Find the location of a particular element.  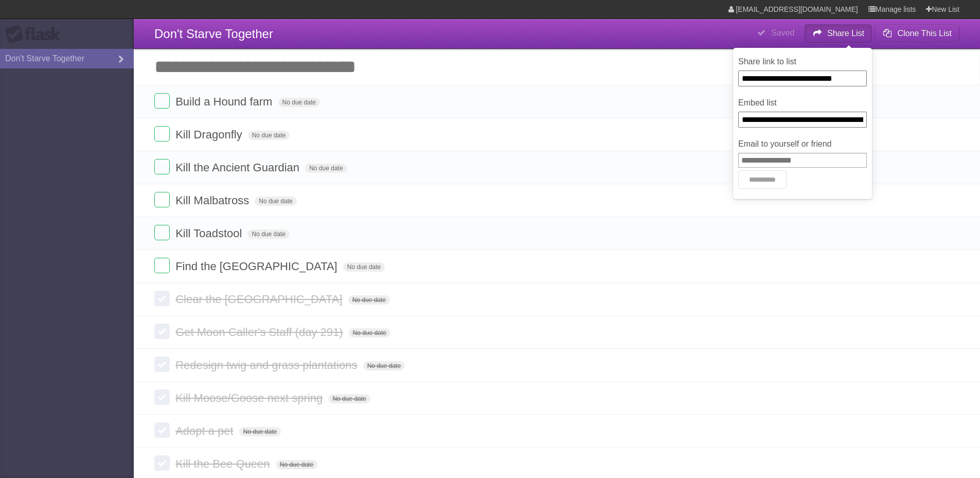

span: Kill Dragonfly is located at coordinates (210, 134).